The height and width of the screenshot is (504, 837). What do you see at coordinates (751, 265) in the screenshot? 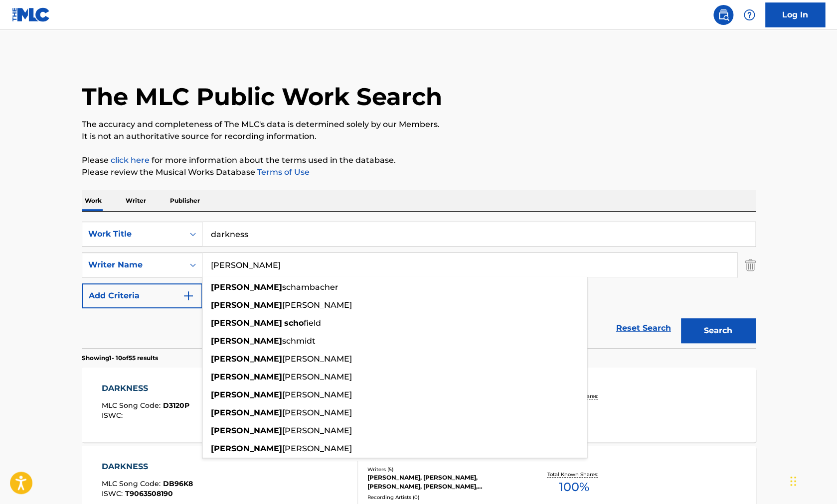
I see `img: Delete Criterion` at bounding box center [751, 265].